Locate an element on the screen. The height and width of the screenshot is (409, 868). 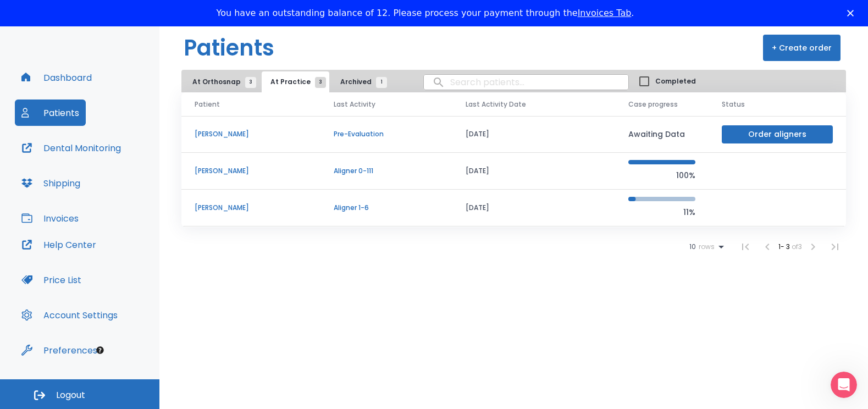
button: Help Center is located at coordinates (59, 244).